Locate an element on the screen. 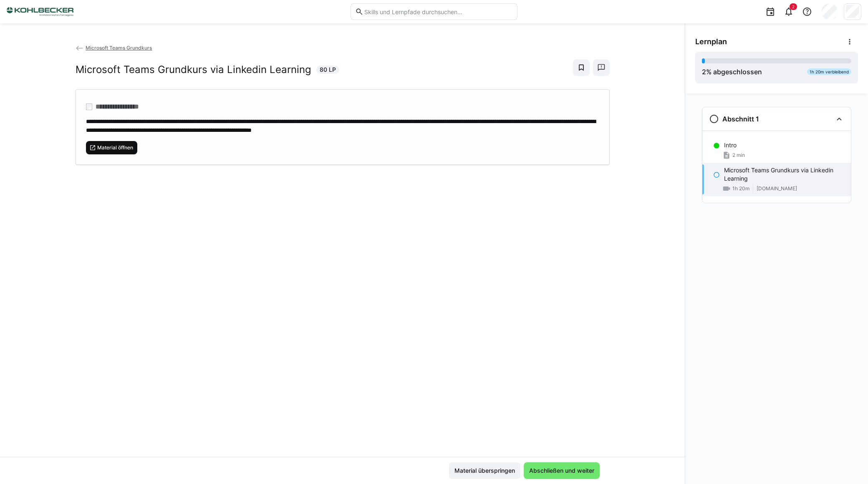 This screenshot has height=484, width=868. input: Skills und Lernpfade durchsuchen… is located at coordinates (438, 11).